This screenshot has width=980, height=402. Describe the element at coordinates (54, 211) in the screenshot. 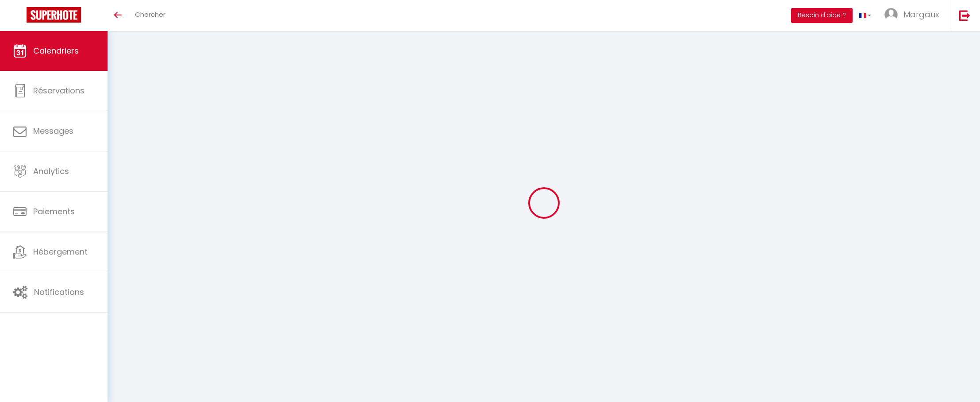

I see `span: Paiements` at that location.